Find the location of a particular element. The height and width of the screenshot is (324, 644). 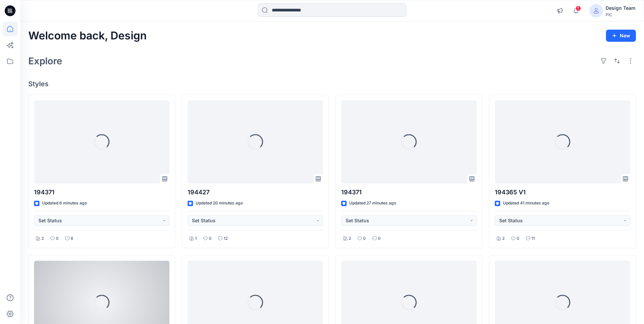

button: New is located at coordinates (621, 36).